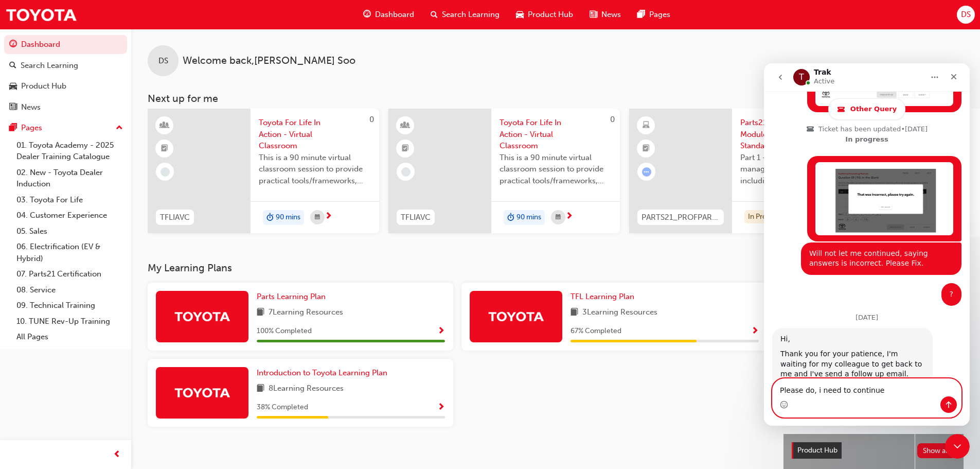  What do you see at coordinates (13, 128) in the screenshot?
I see `span: pages-icon` at bounding box center [13, 128].